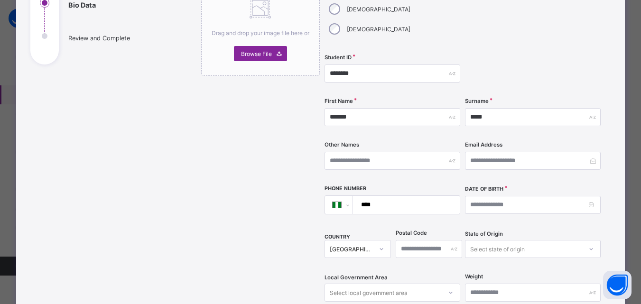  I want to click on label: First Name, so click(339, 101).